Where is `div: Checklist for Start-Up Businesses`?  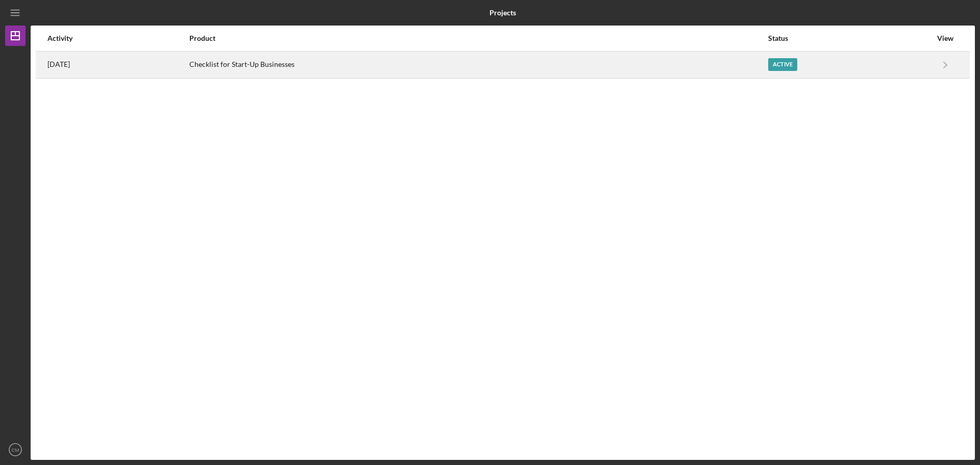
div: Checklist for Start-Up Businesses is located at coordinates (478, 65).